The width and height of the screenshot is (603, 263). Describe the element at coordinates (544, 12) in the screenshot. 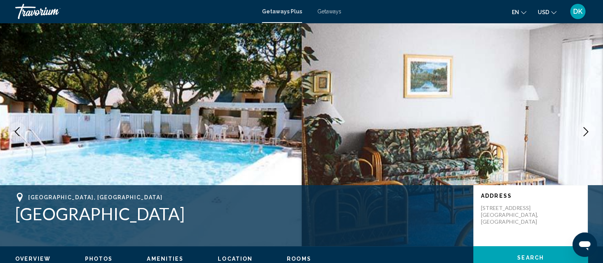

I see `span: USD` at that location.